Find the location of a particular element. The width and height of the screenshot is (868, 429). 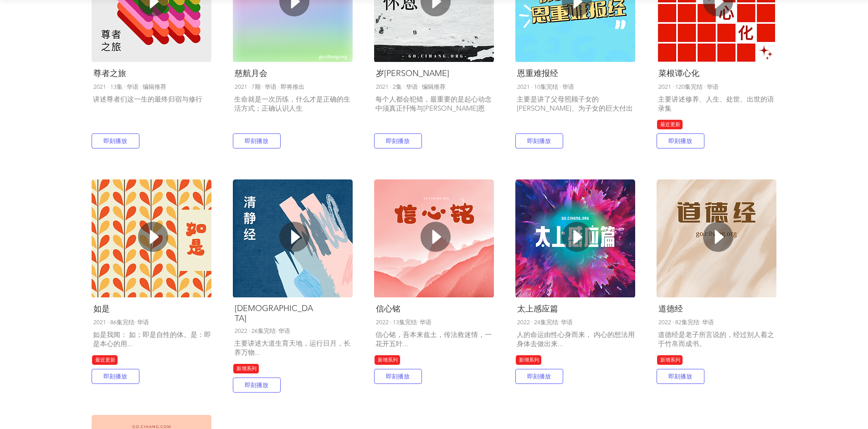

span: 信心铭 is located at coordinates (388, 309).